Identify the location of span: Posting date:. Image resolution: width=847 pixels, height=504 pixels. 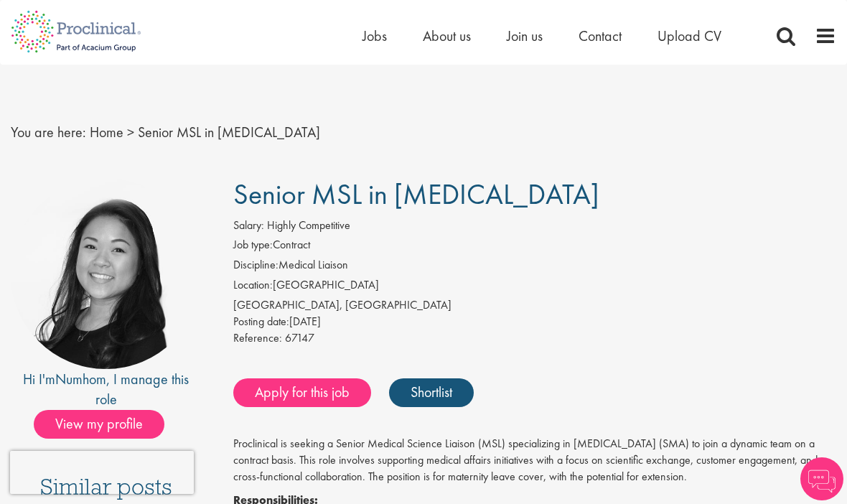
(261, 321).